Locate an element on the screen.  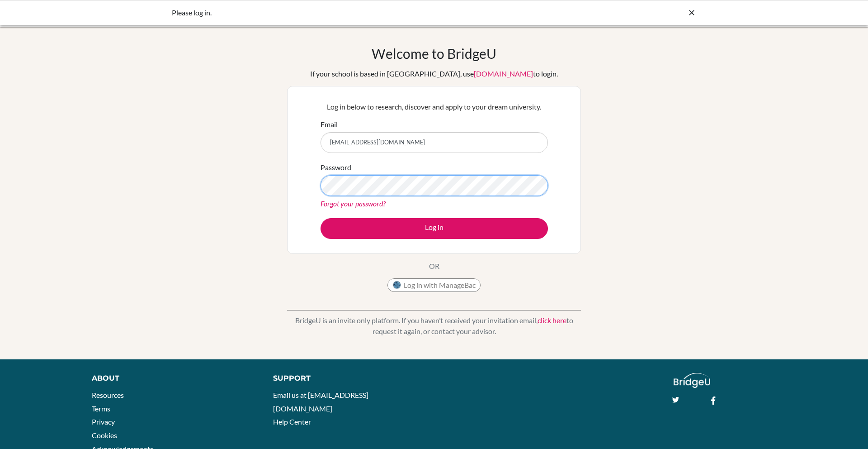
a: click here is located at coordinates (552, 320).